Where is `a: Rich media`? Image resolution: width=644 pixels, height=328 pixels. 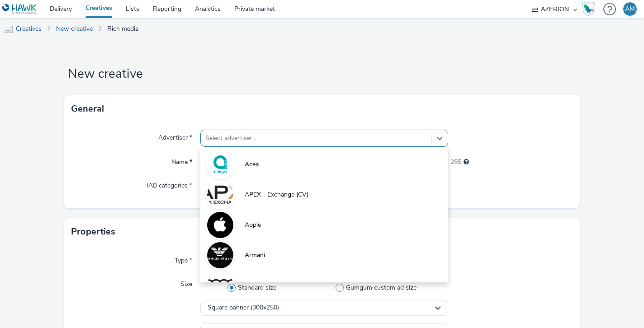
a: Rich media is located at coordinates (122, 29).